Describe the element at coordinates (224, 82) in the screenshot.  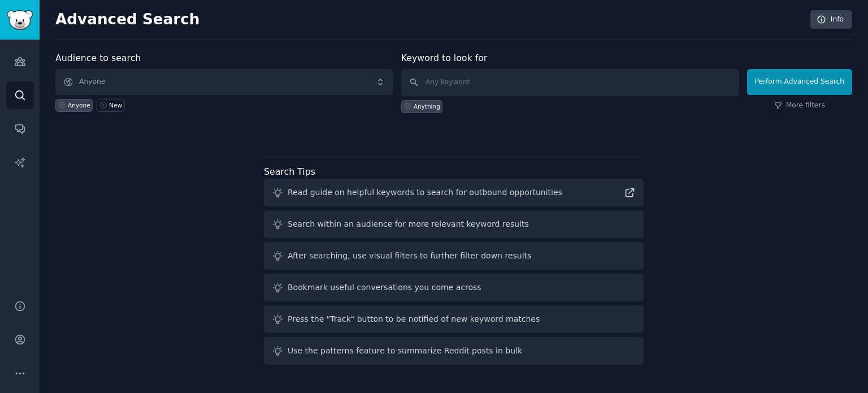
I see `button: Anyone` at that location.